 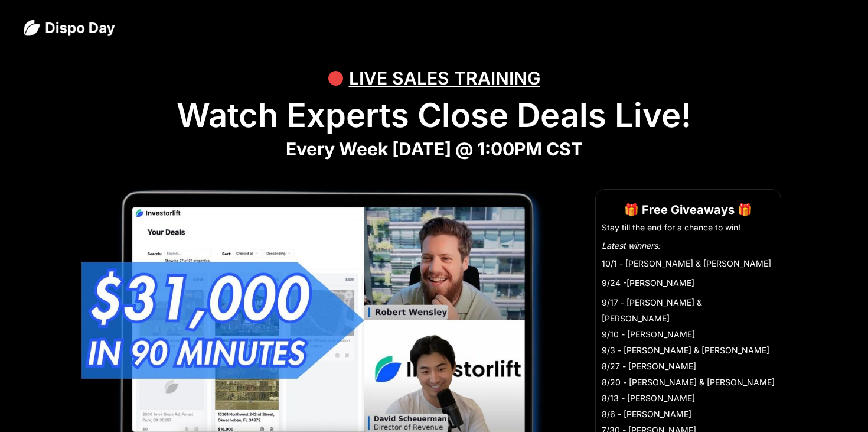 What do you see at coordinates (630, 245) in the screenshot?
I see `em: Latest winners:` at bounding box center [630, 245].